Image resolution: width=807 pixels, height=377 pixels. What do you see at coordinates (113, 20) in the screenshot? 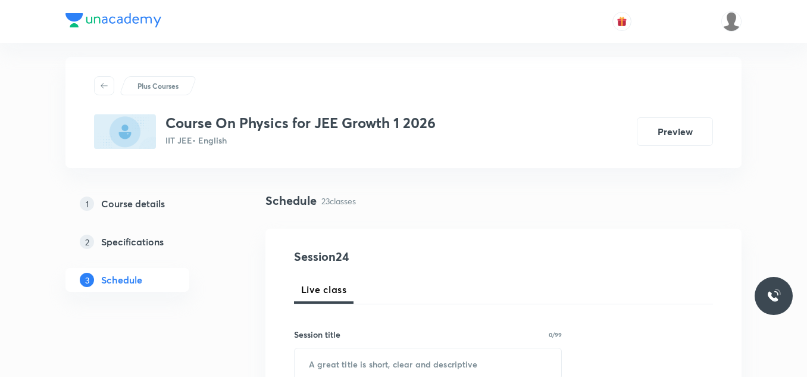
I see `img: Company Logo` at bounding box center [113, 20].